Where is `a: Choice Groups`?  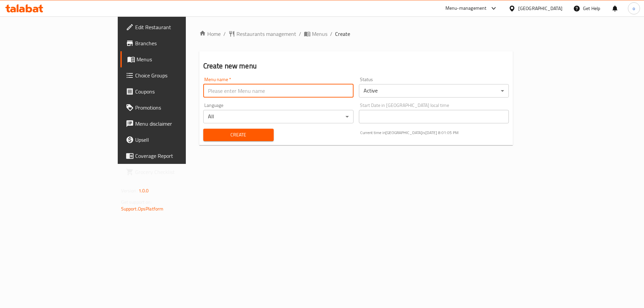 a: Choice Groups is located at coordinates (173, 76).